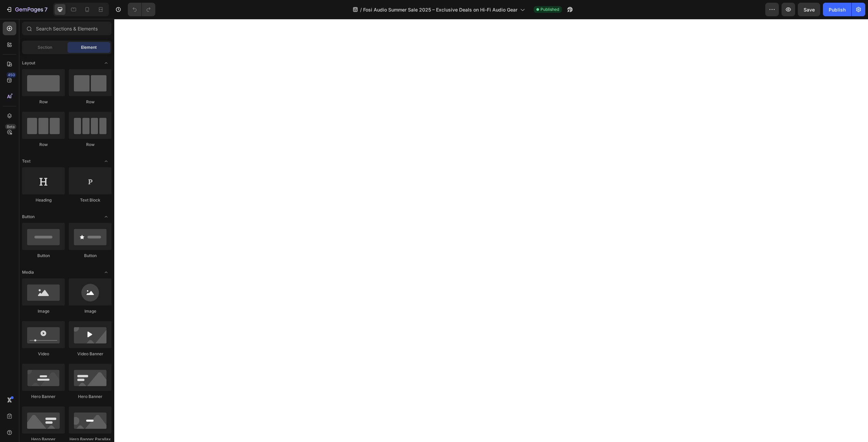 Image resolution: width=868 pixels, height=442 pixels. What do you see at coordinates (89, 47) in the screenshot?
I see `span: Element` at bounding box center [89, 47].